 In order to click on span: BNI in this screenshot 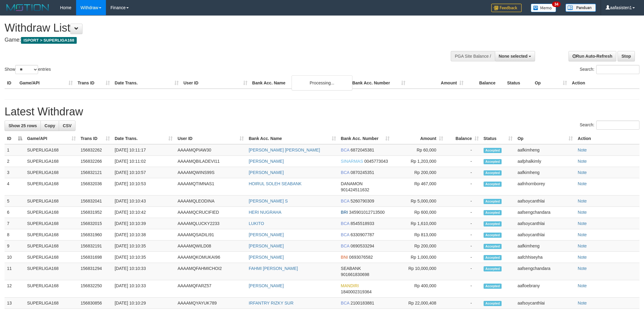, I will do `click(344, 257)`.